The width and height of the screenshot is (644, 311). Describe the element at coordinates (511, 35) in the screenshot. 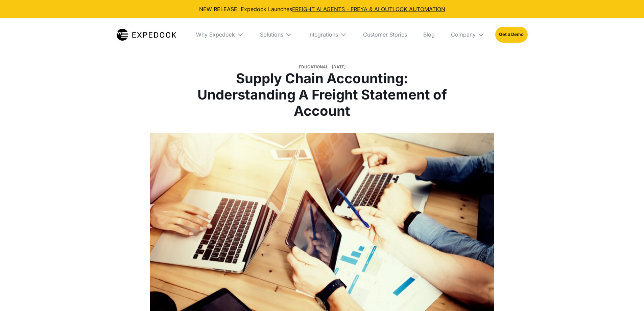

I see `a: Get a Demo` at that location.